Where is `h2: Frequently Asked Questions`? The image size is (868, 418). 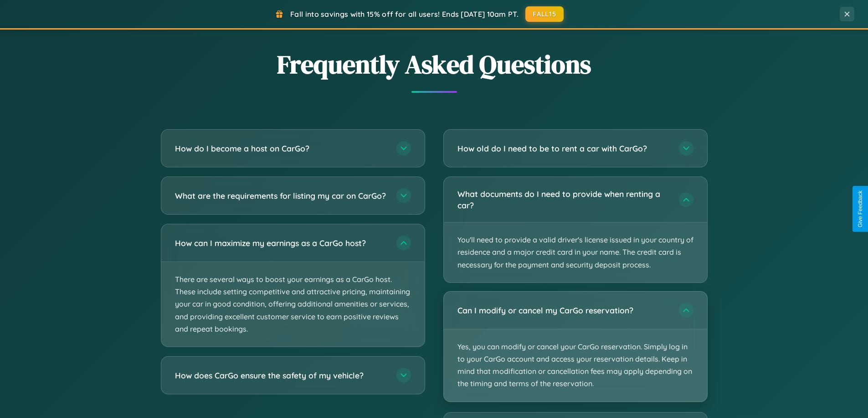 h2: Frequently Asked Questions is located at coordinates (434, 64).